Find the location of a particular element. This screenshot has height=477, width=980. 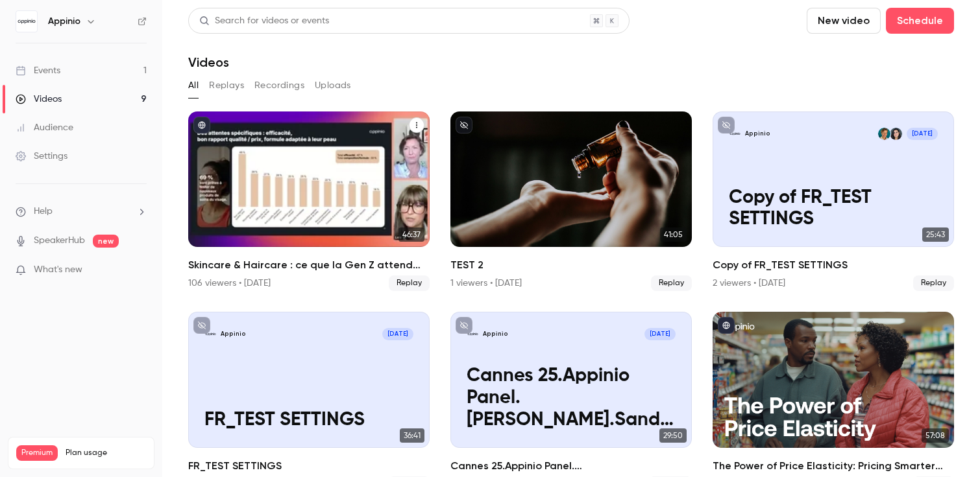

button: Schedule is located at coordinates (919, 21).